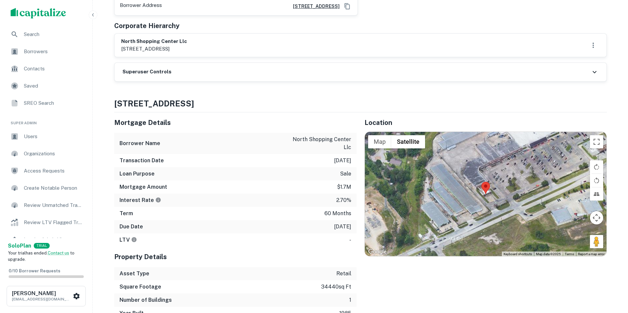 Image resolution: width=628 pixels, height=313 pixels. I want to click on span: Search, so click(53, 34).